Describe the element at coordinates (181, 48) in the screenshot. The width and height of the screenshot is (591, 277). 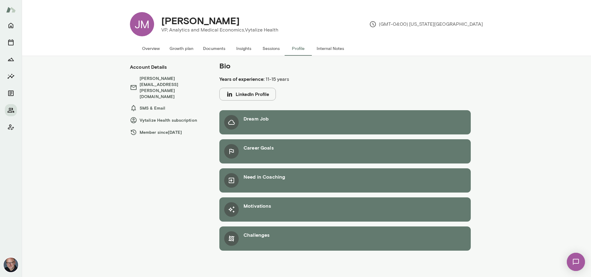
I see `button: Growth plan` at that location.